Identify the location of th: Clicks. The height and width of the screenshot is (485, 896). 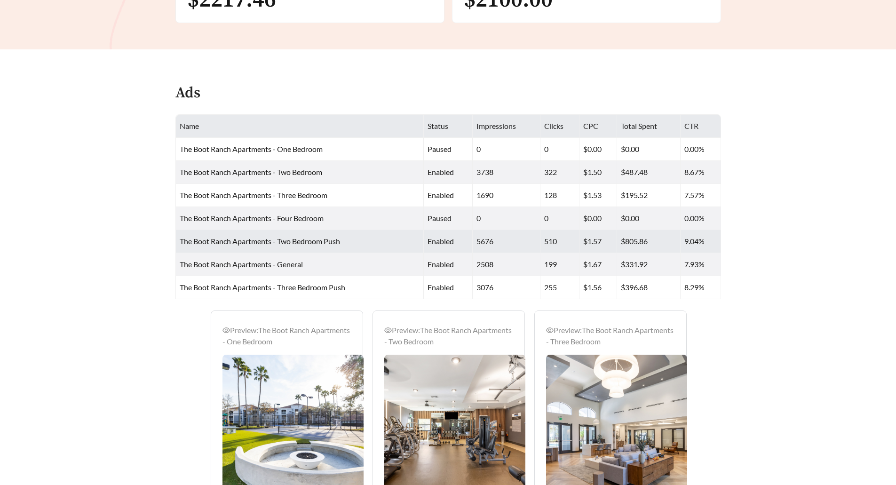
(560, 126).